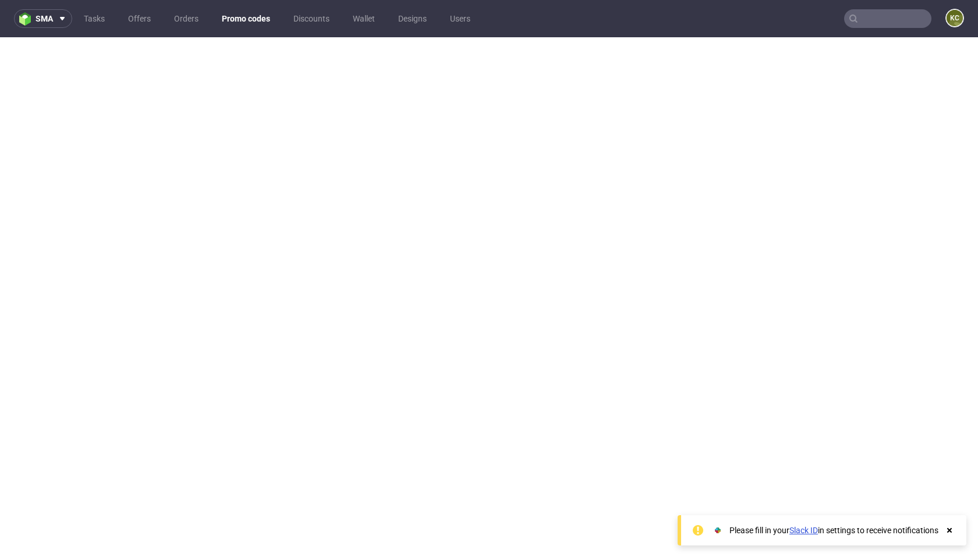 This screenshot has height=560, width=978. Describe the element at coordinates (28, 19) in the screenshot. I see `img: logo` at that location.